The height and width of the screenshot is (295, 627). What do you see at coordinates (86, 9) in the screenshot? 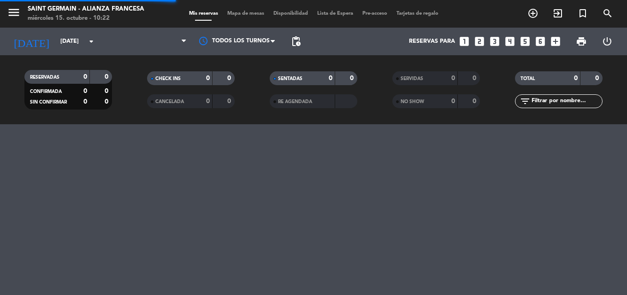
I see `div: Saint Germain - Alianza Francesa` at bounding box center [86, 9].